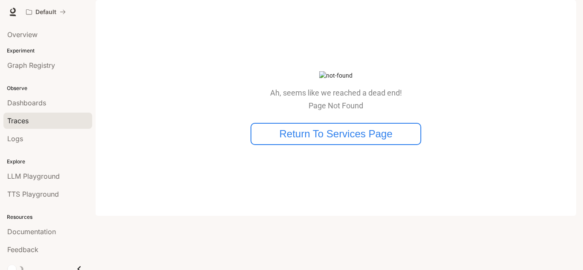  Describe the element at coordinates (336, 76) in the screenshot. I see `img: not-found` at that location.